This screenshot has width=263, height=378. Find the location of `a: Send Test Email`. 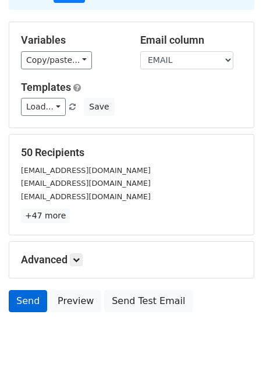

a: Send Test Email is located at coordinates (149, 301).